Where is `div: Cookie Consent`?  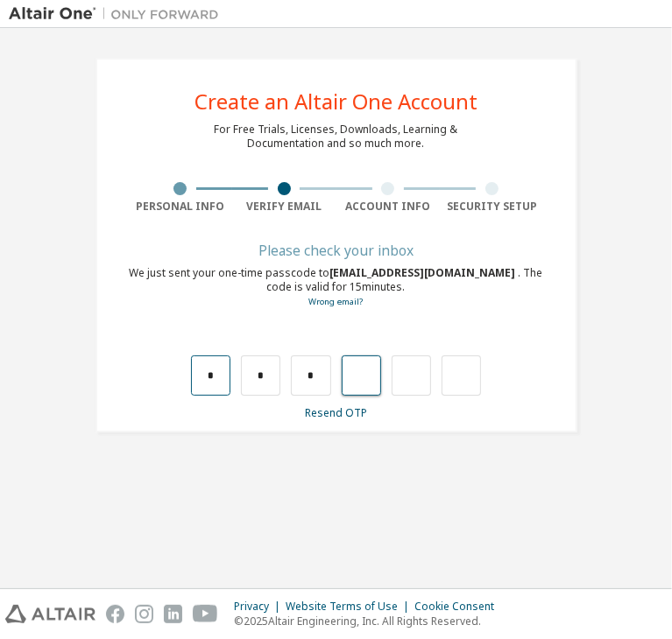
div: Cookie Consent is located at coordinates (459, 607).